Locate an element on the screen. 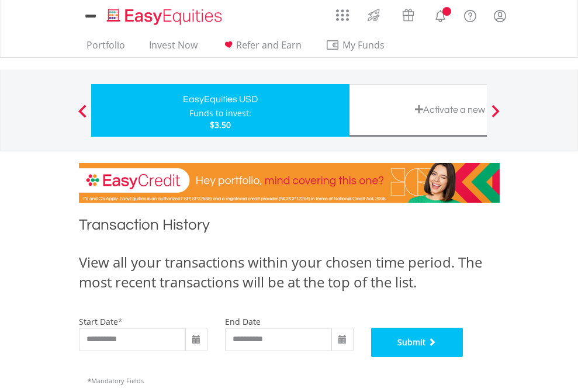 The image size is (578, 392). div: EasyEquities USD is located at coordinates (220, 100).